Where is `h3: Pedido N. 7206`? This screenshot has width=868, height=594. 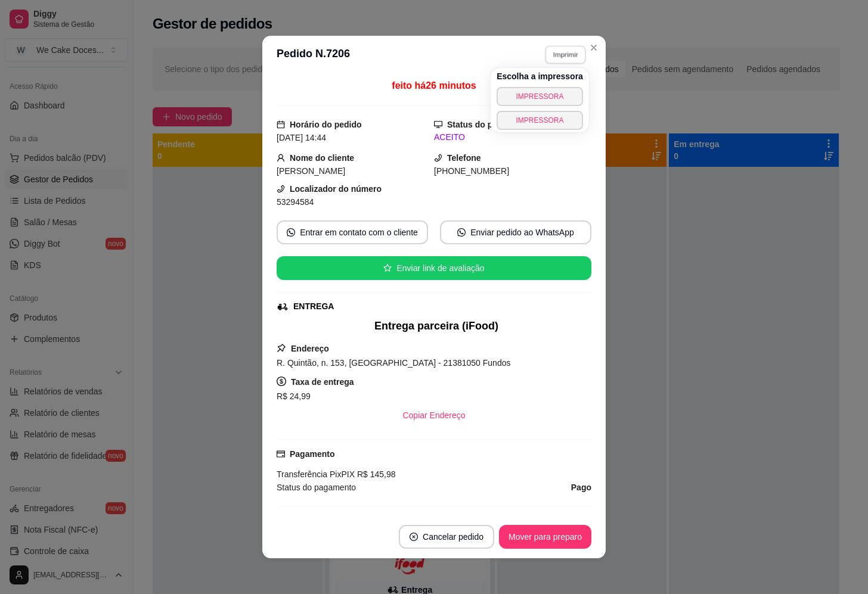
h3: Pedido N. 7206 is located at coordinates (313, 55).